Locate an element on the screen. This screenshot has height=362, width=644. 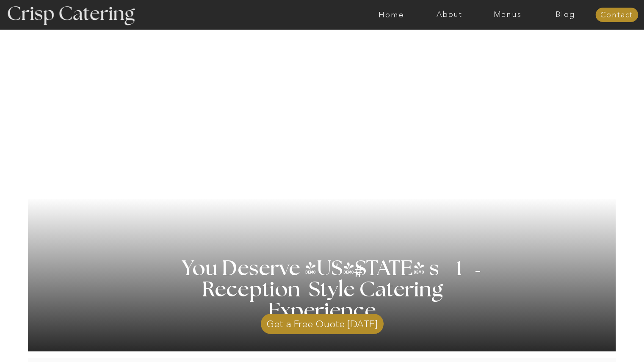
nav: About is located at coordinates (449, 15).